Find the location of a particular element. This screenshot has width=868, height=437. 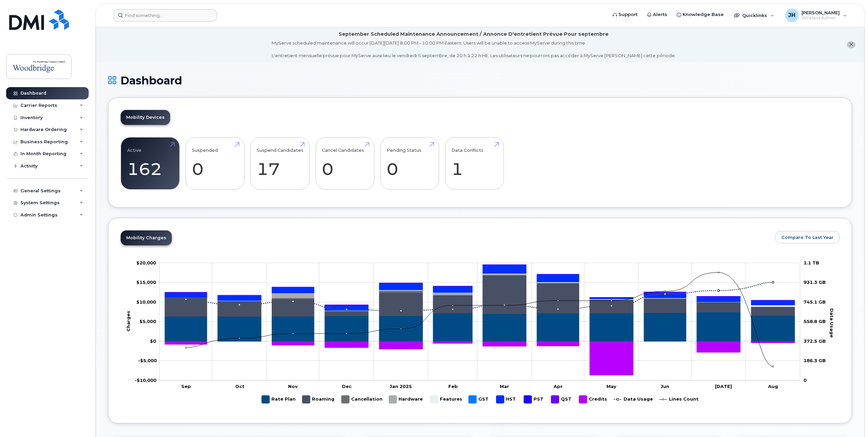

tspan: $20,000 is located at coordinates (146, 262).